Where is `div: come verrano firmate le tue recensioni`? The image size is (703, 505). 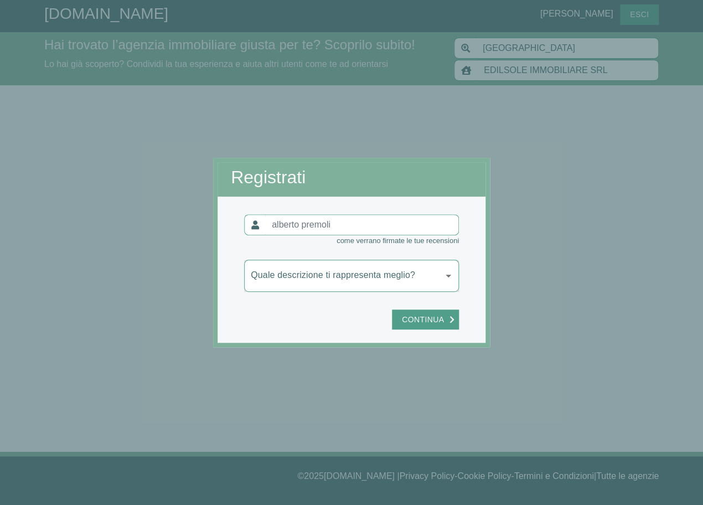 div: come verrano firmate le tue recensioni is located at coordinates (352, 241).